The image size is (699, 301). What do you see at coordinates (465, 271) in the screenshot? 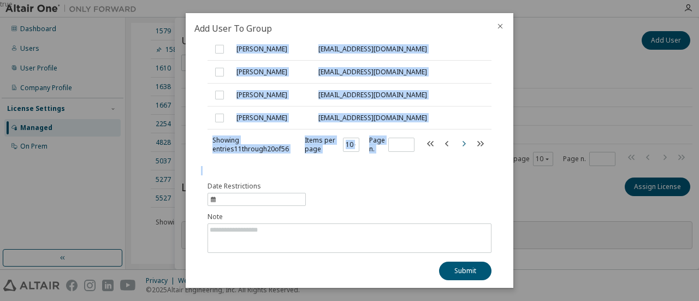
I see `button: Submit` at bounding box center [465, 271].